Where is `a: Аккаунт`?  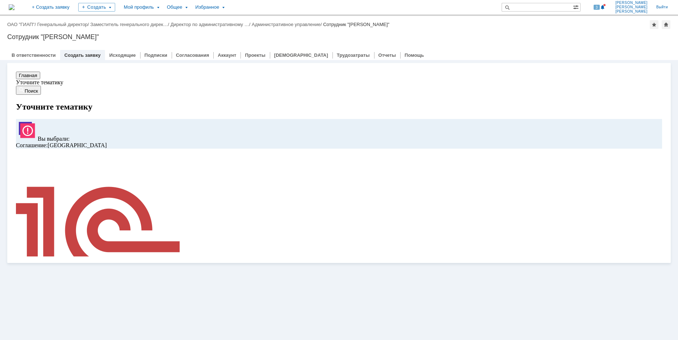
a: Аккаунт is located at coordinates (227, 55).